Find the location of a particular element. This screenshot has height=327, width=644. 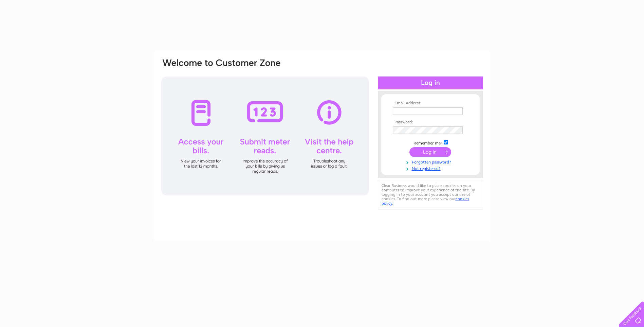

td: Remember me? is located at coordinates (431, 142).